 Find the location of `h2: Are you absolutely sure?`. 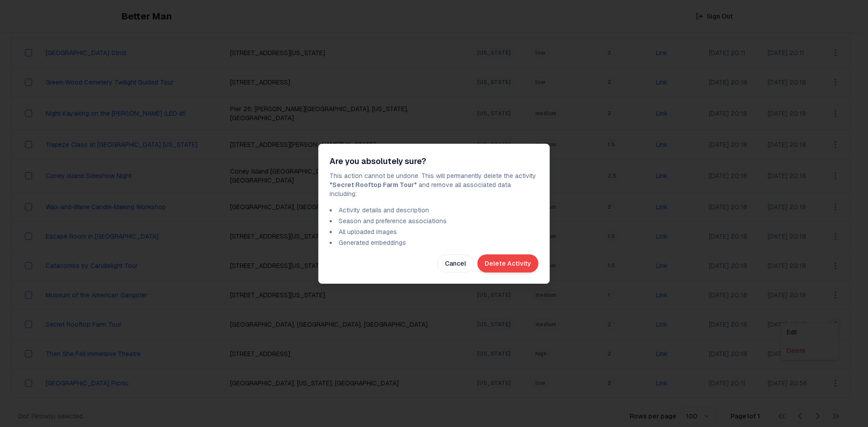

h2: Are you absolutely sure? is located at coordinates (434, 161).